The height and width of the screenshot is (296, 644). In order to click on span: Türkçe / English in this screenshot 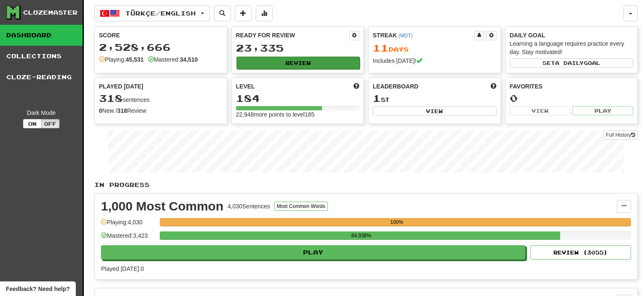, I will do `click(161, 13)`.